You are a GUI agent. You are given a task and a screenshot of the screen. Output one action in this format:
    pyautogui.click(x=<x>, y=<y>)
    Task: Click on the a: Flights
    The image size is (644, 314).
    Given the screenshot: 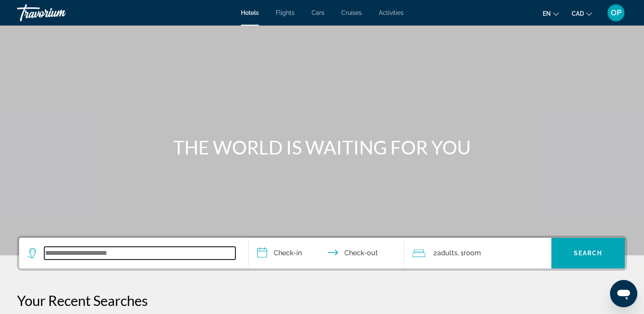 What is the action you would take?
    pyautogui.click(x=285, y=13)
    